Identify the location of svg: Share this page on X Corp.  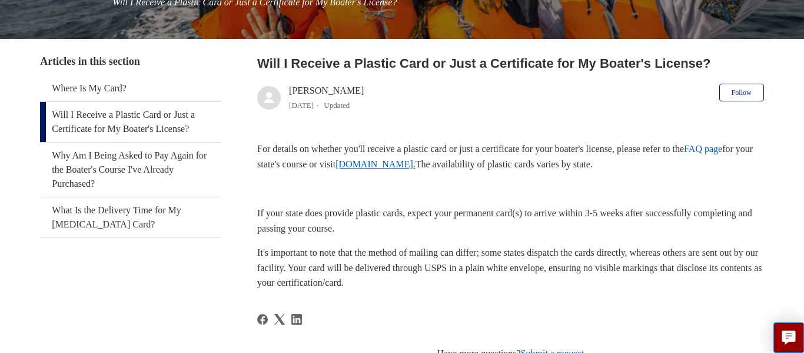
(280, 319).